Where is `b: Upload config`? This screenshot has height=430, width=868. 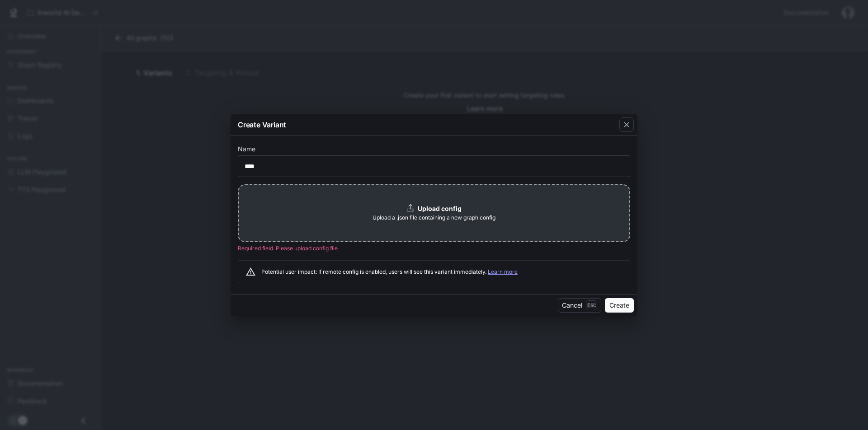 b: Upload config is located at coordinates (439, 208).